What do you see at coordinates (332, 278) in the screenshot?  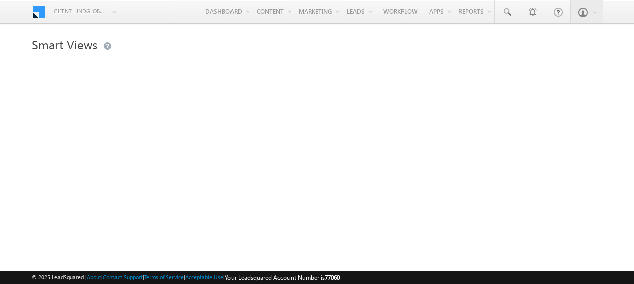 I see `span: 77060` at bounding box center [332, 278].